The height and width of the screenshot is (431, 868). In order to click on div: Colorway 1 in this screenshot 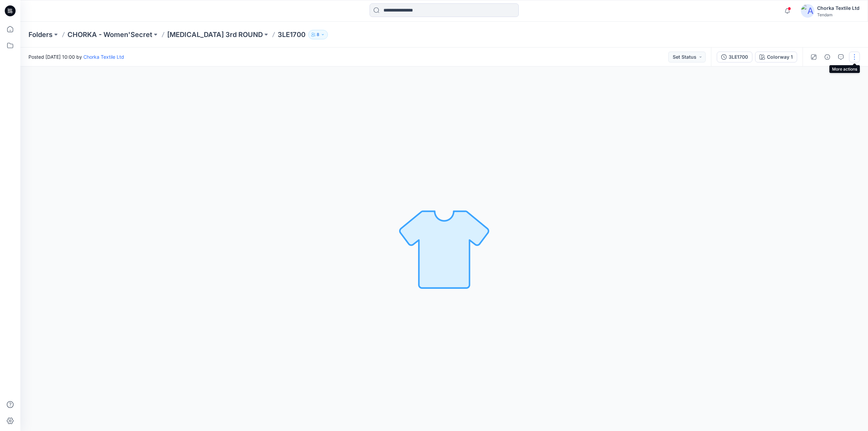, I will do `click(780, 57)`.